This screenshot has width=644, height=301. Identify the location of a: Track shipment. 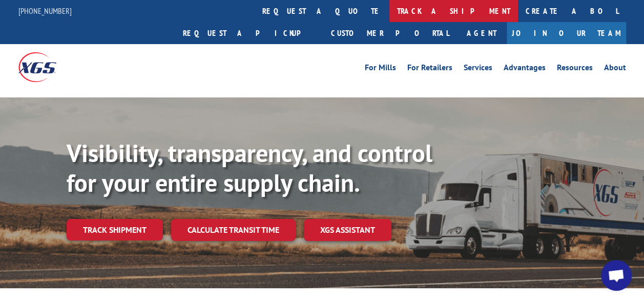
(115, 229).